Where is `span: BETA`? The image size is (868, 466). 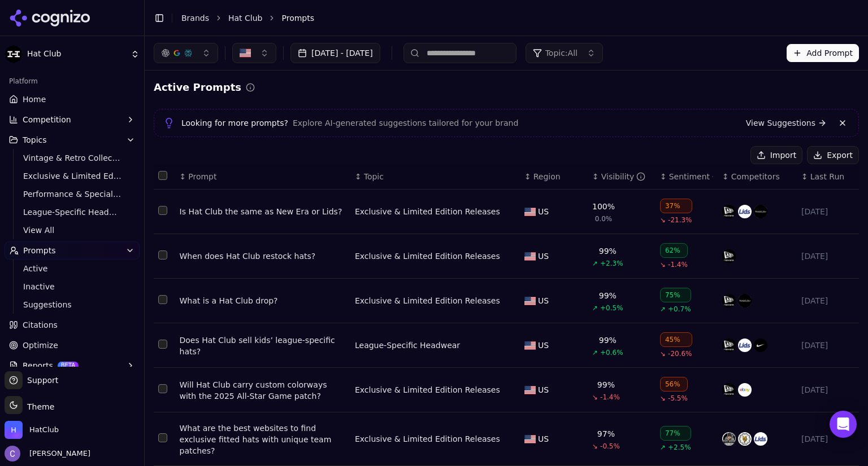
span: BETA is located at coordinates (67, 366).